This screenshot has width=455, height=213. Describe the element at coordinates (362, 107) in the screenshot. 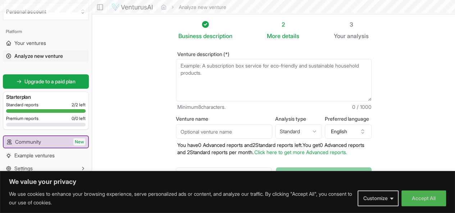

I see `span: 0 / 1000` at that location.